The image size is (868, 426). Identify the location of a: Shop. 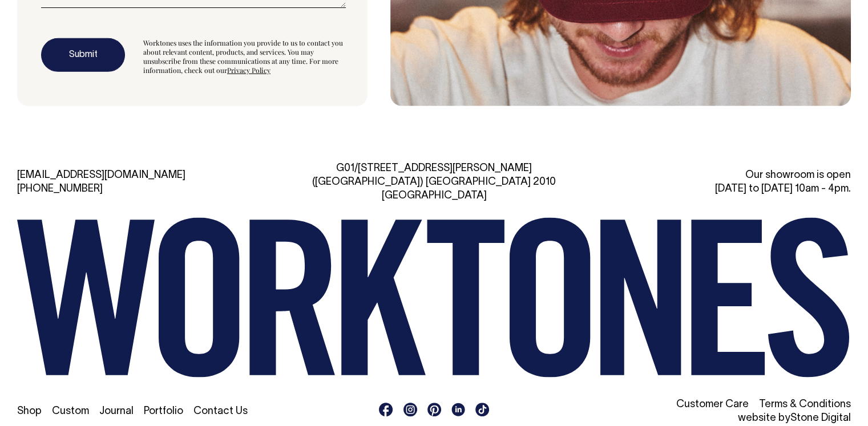
(29, 412).